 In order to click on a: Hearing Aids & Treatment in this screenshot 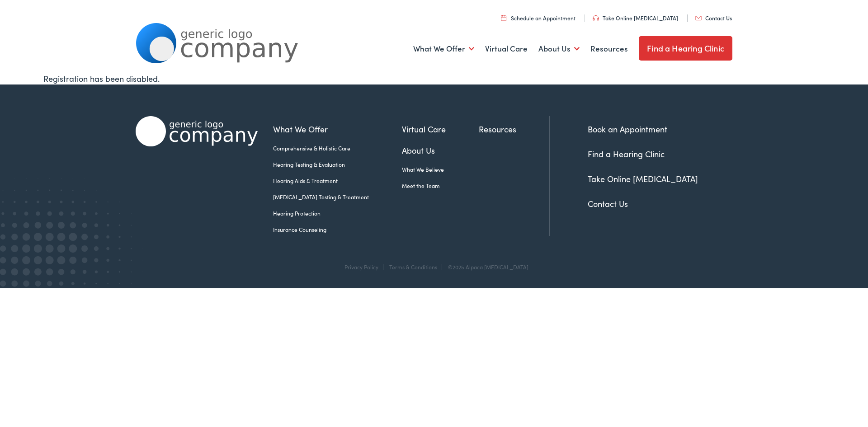, I will do `click(337, 181)`.